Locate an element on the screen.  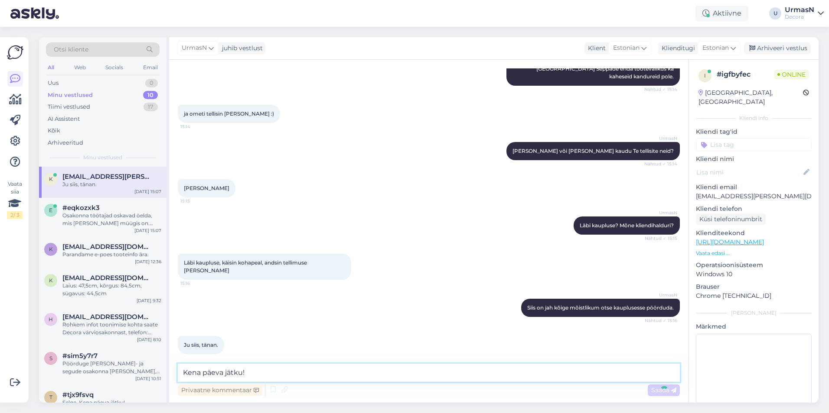
a: UrmasNDecora is located at coordinates (804, 13).